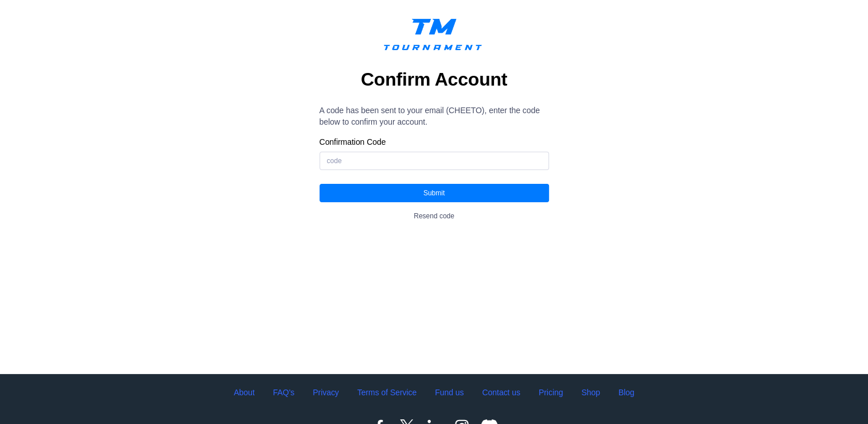  I want to click on a: FAQ's, so click(284, 391).